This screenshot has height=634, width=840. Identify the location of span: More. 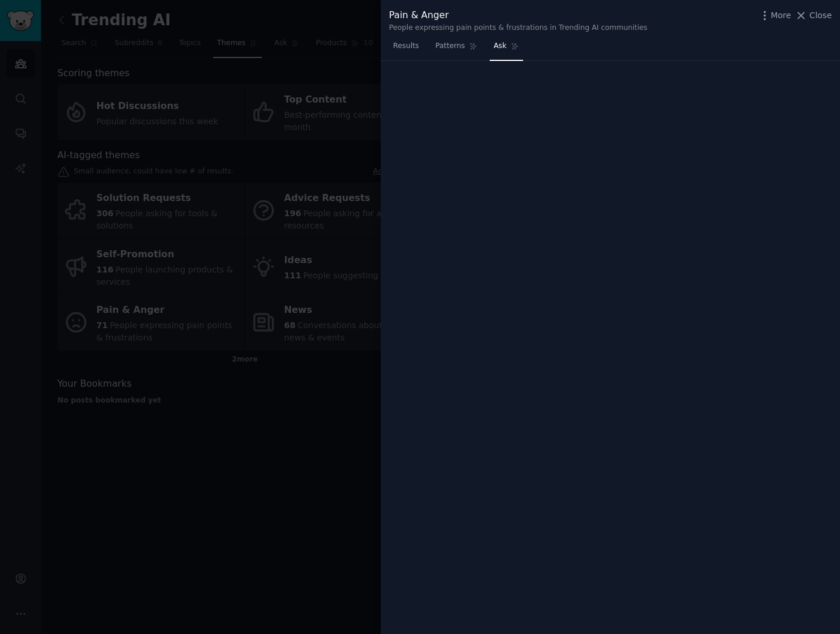
(781, 15).